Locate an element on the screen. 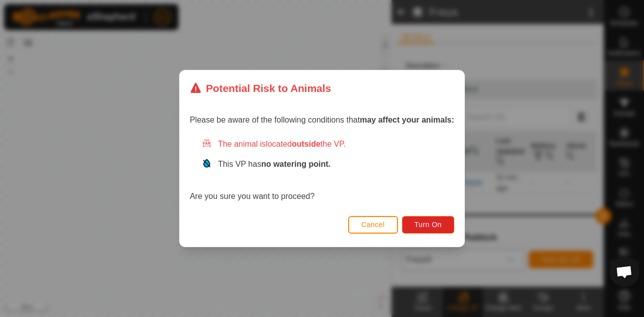  button: Turn On is located at coordinates (428, 225).